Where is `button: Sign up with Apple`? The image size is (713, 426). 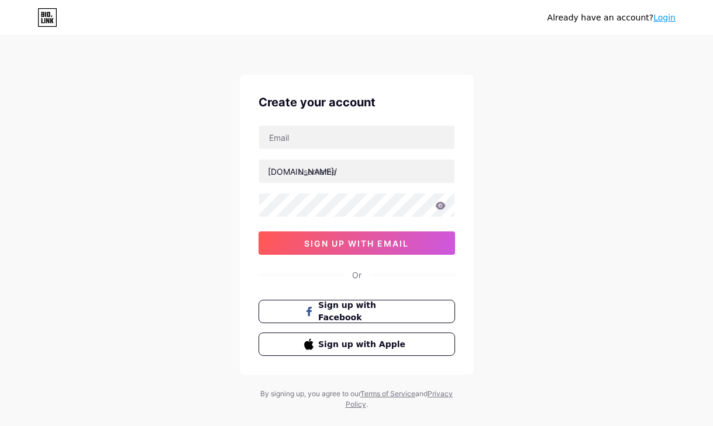
button: Sign up with Apple is located at coordinates (357, 344).